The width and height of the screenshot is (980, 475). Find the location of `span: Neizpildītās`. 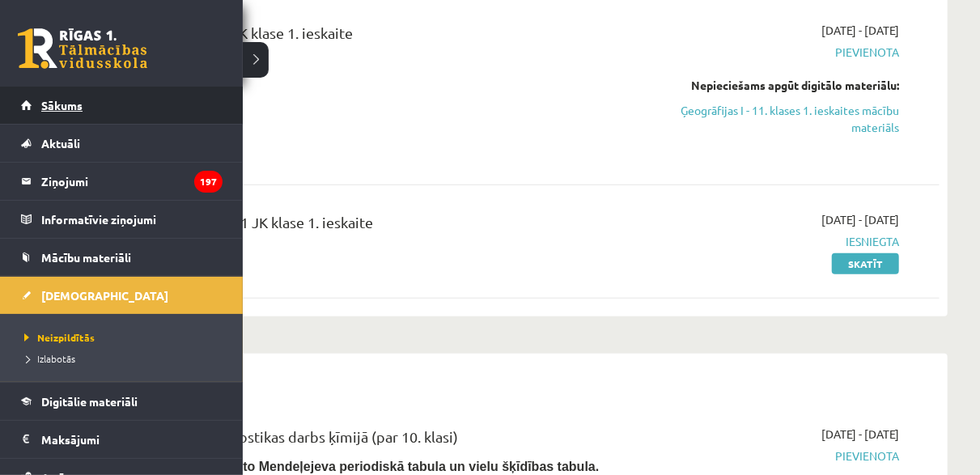

span: Neizpildītās is located at coordinates (57, 338).